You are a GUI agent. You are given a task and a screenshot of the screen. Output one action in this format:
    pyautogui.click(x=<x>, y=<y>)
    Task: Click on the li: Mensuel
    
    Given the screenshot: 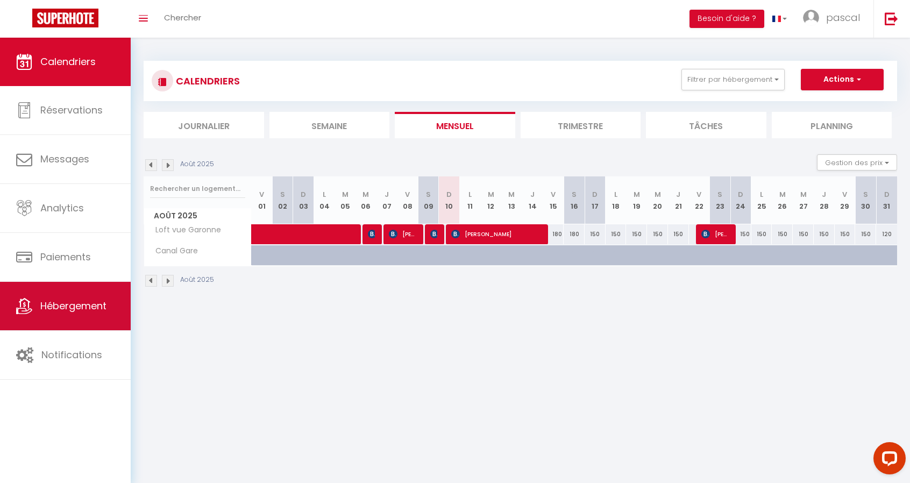 What is the action you would take?
    pyautogui.click(x=455, y=125)
    